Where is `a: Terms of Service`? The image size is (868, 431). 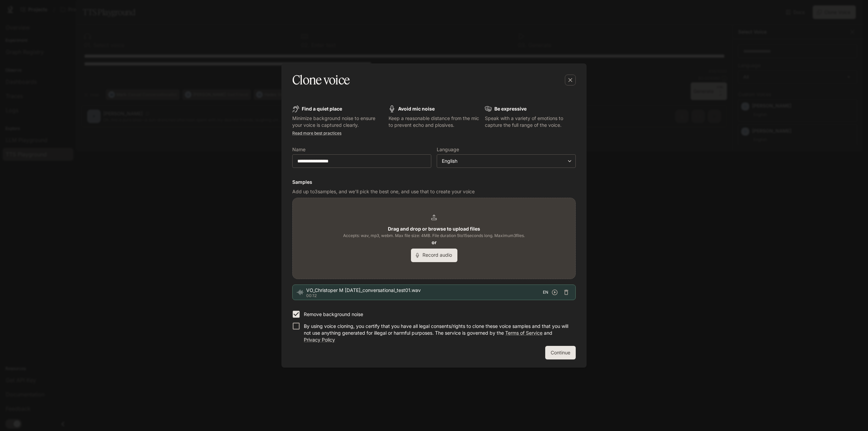
a: Terms of Service is located at coordinates (524, 333).